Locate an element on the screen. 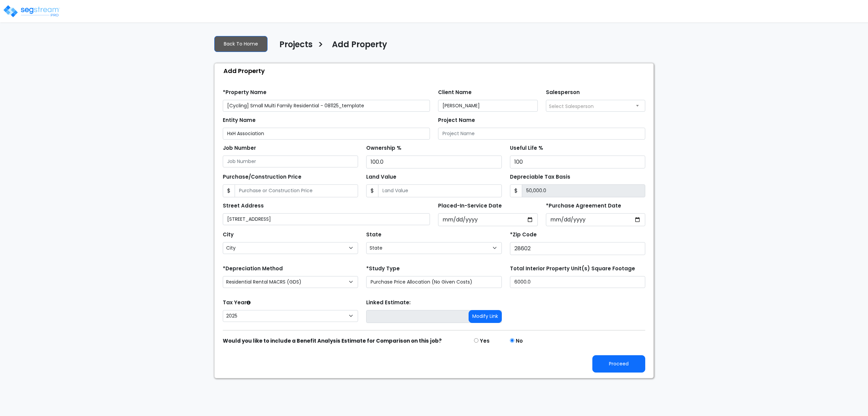  input: Land Value is located at coordinates (440, 191).